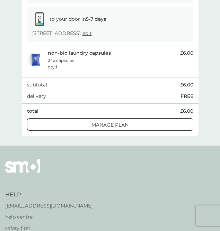 The height and width of the screenshot is (231, 220). I want to click on p: qty : 1, so click(52, 67).